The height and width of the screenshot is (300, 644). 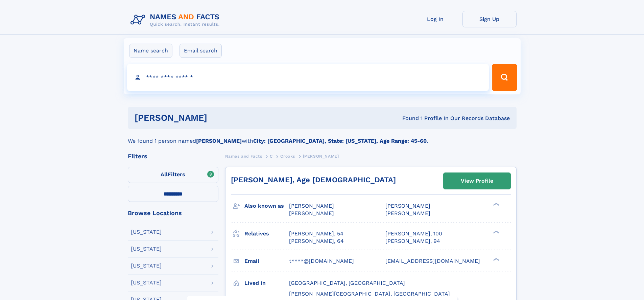 I want to click on label: Filters, so click(x=173, y=175).